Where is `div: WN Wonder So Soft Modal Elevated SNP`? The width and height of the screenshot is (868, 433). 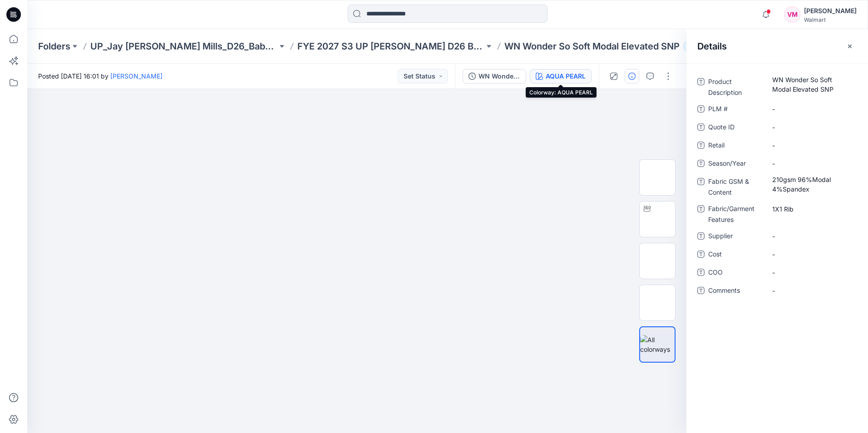
div: WN Wonder So Soft Modal Elevated SNP is located at coordinates (499, 76).